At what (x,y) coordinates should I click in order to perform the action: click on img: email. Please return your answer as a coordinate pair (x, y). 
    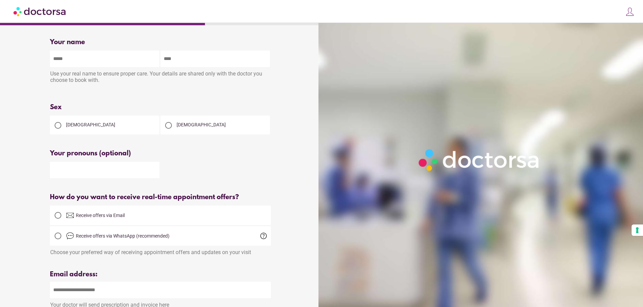
    Looking at the image, I should click on (70, 215).